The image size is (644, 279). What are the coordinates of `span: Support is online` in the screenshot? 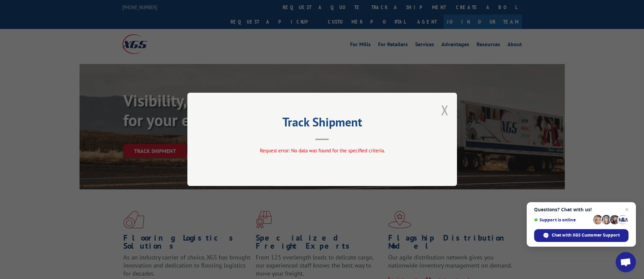 It's located at (563, 220).